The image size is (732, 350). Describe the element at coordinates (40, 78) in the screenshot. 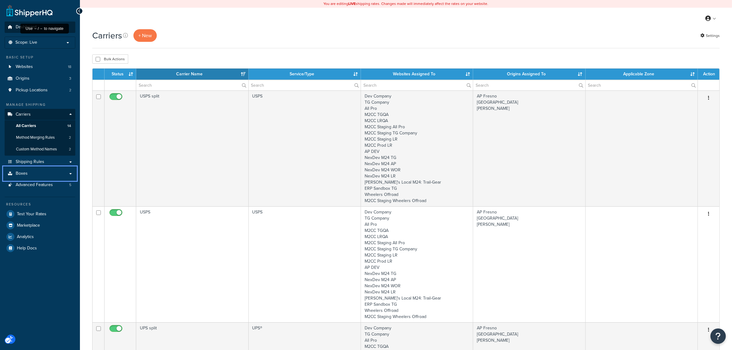

I see `a: Origins 3` at that location.